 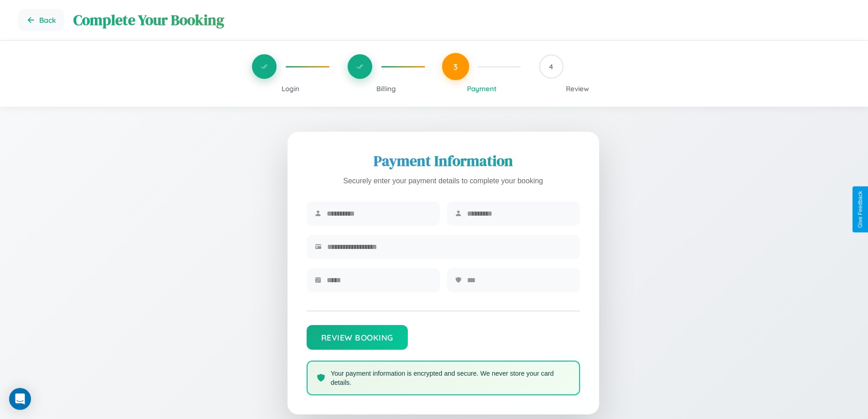 I want to click on span: Review, so click(x=577, y=88).